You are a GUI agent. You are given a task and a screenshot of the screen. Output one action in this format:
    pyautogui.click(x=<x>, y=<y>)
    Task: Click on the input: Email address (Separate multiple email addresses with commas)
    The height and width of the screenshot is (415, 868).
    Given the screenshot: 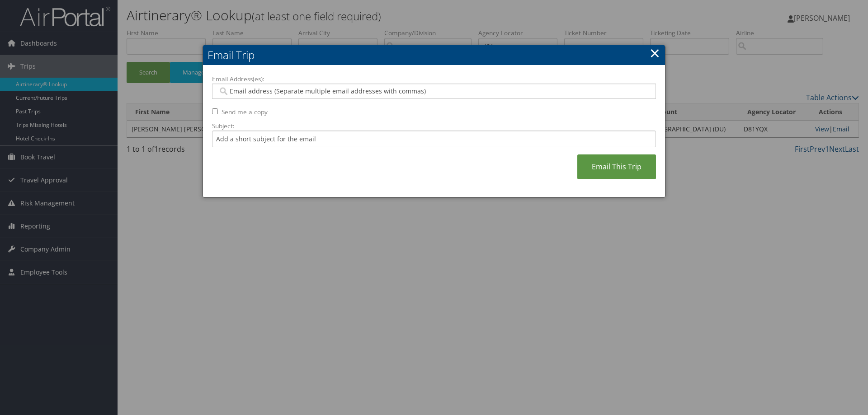 What is the action you would take?
    pyautogui.click(x=434, y=91)
    